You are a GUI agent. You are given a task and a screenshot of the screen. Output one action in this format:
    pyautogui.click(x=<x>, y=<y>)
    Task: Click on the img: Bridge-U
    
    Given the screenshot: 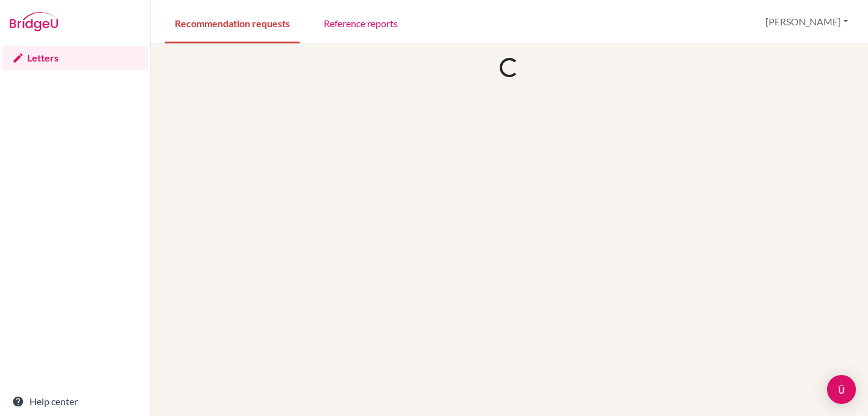 What is the action you would take?
    pyautogui.click(x=34, y=22)
    